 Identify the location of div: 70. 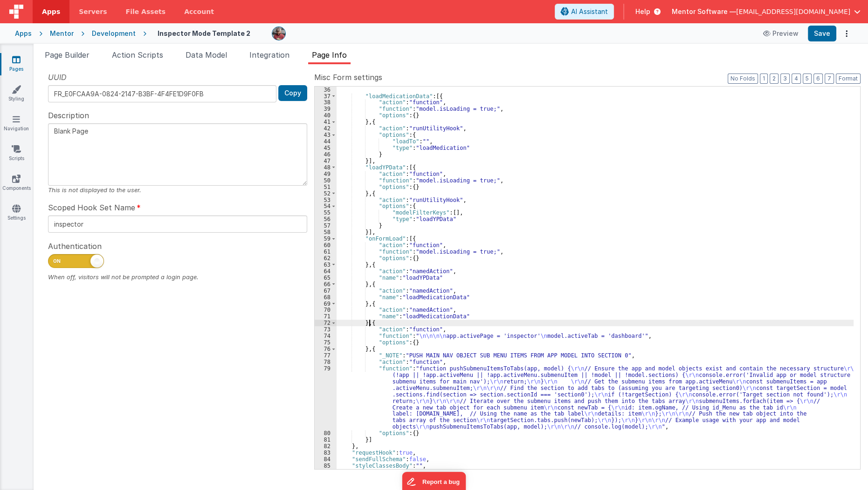
(326, 310).